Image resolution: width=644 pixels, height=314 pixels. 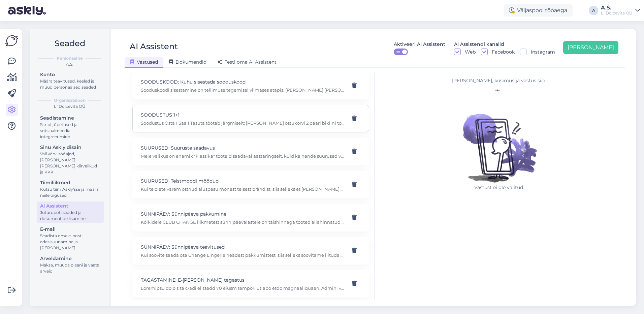 I want to click on p: Meie valikus on enamik "klassika" tooteid saadaval aastaringselt, kuid ka nende suurused võivad a..., so click(x=243, y=156).